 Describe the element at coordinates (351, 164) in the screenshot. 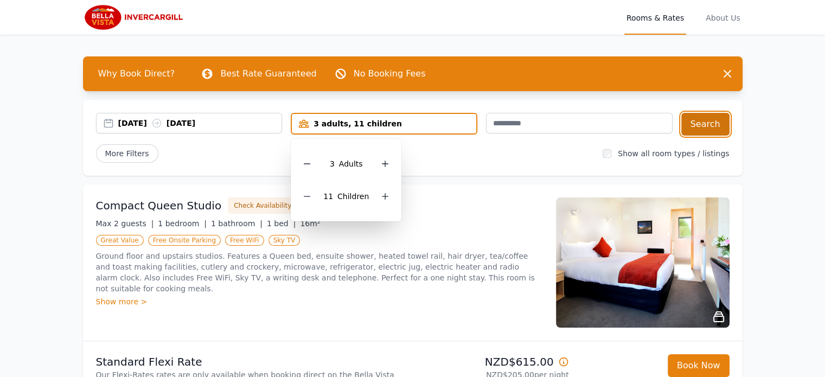

I see `span: Adult s` at that location.